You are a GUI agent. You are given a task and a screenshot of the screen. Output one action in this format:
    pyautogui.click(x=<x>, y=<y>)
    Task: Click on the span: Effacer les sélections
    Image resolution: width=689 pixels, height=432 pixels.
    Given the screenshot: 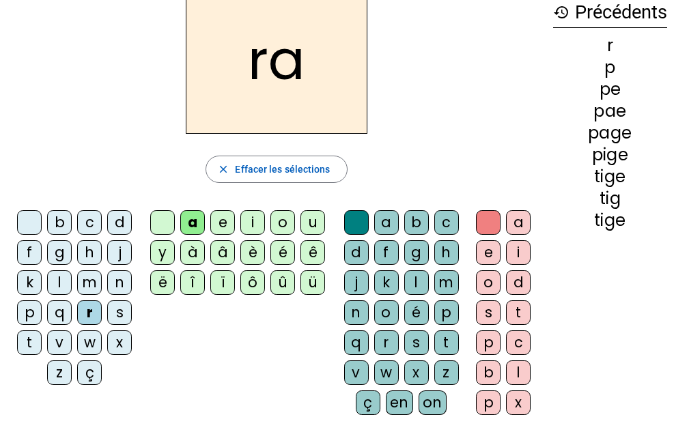 What is the action you would take?
    pyautogui.click(x=282, y=169)
    